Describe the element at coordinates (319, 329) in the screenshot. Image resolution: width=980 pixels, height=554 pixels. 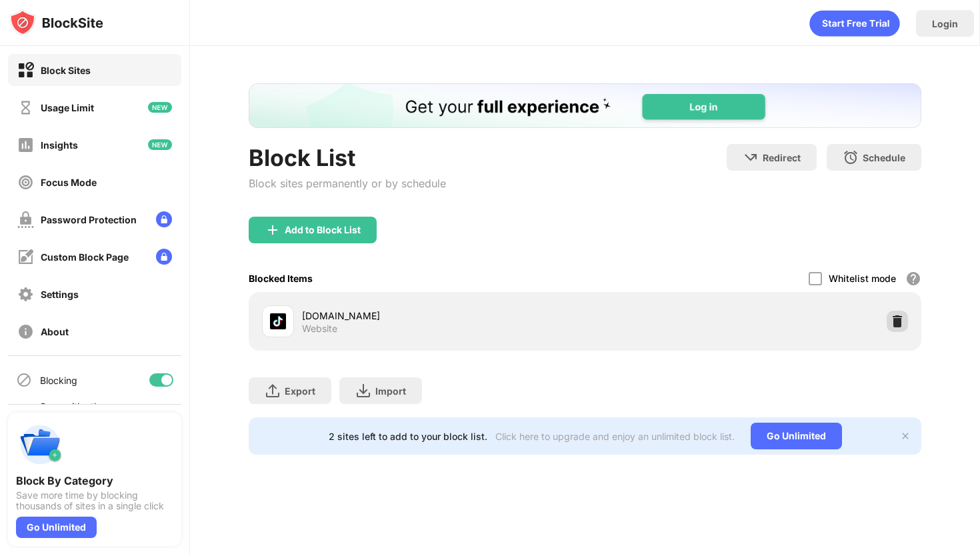
I see `div: Website` at that location.